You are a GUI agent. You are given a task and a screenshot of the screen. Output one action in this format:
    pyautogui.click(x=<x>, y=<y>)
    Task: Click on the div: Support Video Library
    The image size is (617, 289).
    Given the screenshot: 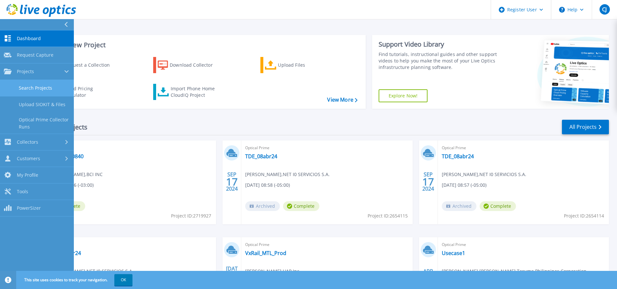 What is the action you would take?
    pyautogui.click(x=439, y=44)
    